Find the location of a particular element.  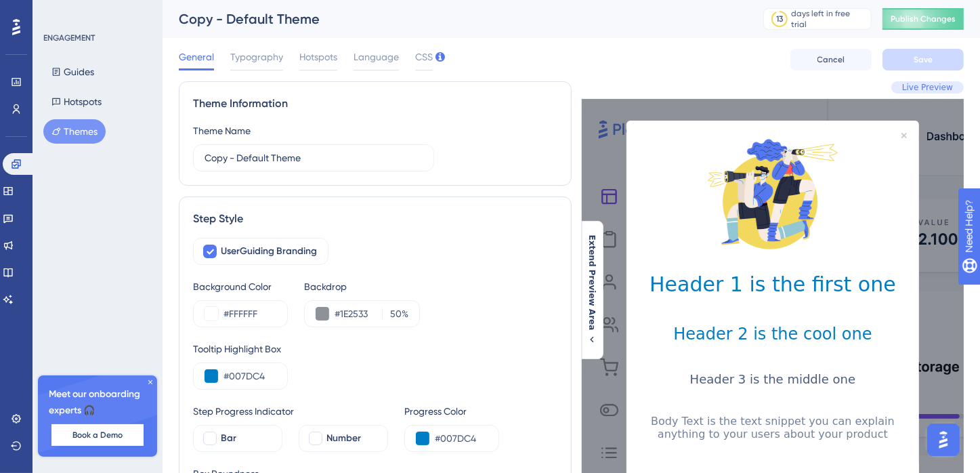

span: Cancel is located at coordinates (831, 60).